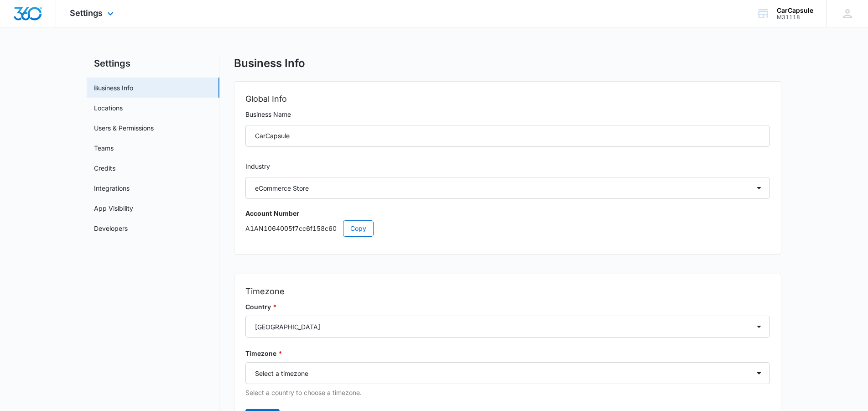  I want to click on h2: Settings, so click(153, 63).